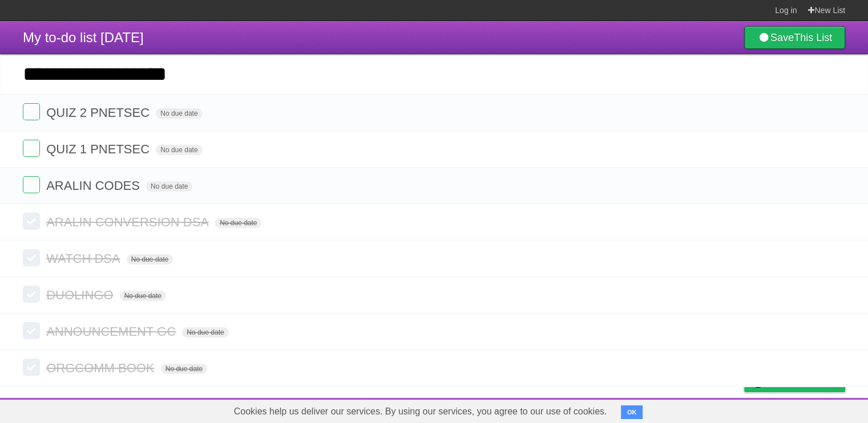  I want to click on span: QUIZ 1 PNETSEC, so click(100, 149).